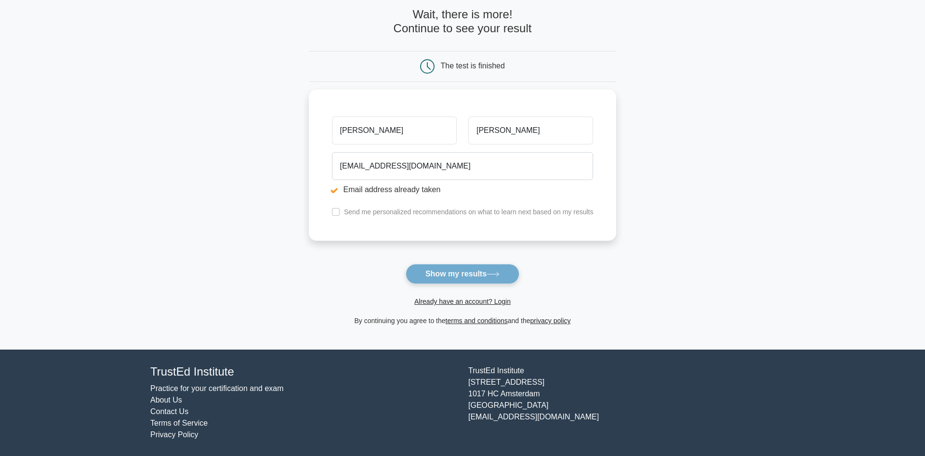  Describe the element at coordinates (463, 190) in the screenshot. I see `li: Email address already taken` at that location.